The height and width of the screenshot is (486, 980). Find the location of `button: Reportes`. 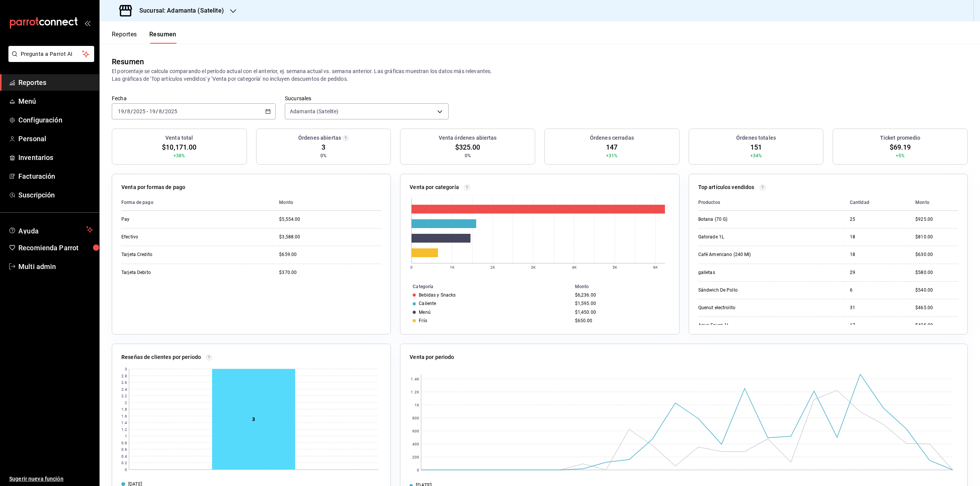

button: Reportes is located at coordinates (124, 37).